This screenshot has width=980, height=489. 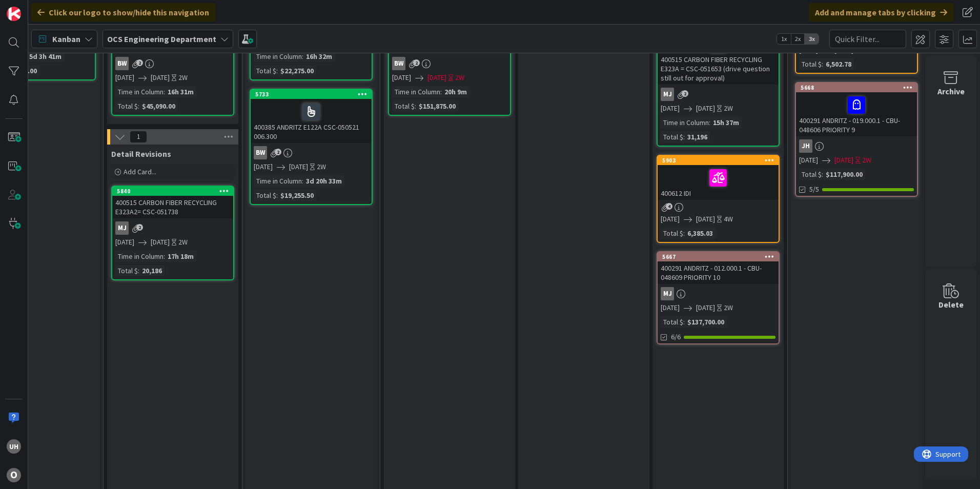 I want to click on span: 2x, so click(x=797, y=39).